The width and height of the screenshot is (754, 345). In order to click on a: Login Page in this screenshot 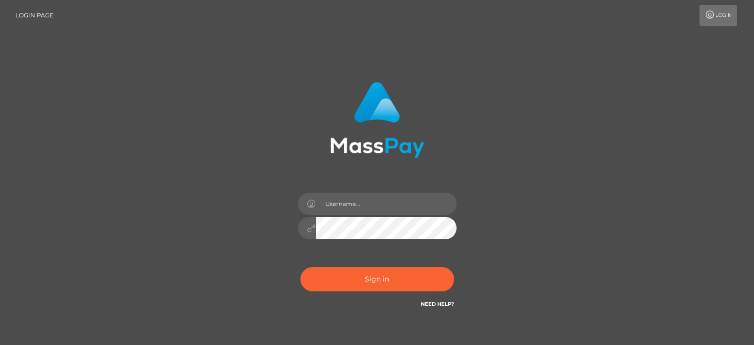, I will do `click(34, 15)`.